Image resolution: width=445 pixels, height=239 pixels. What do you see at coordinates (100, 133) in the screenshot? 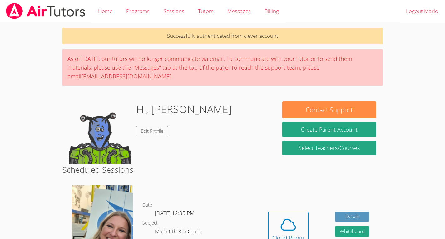
I see `img: default.png` at bounding box center [100, 133].